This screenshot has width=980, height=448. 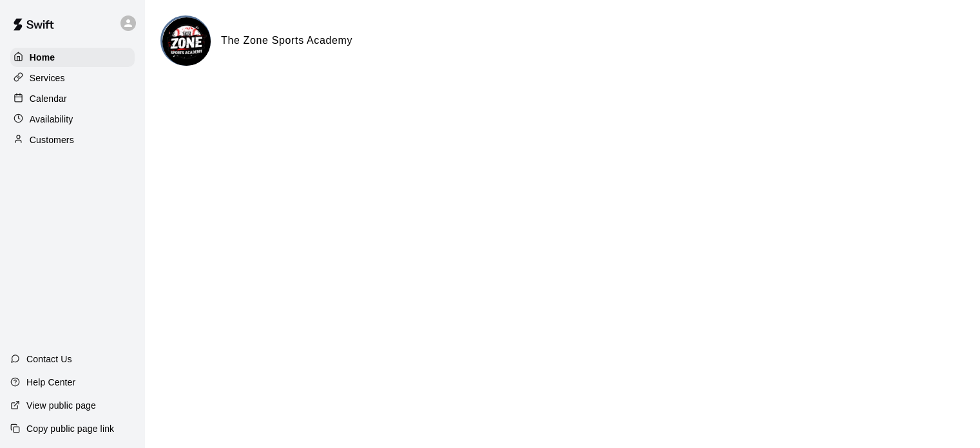 What do you see at coordinates (73, 99) in the screenshot?
I see `a: Calendar` at bounding box center [73, 99].